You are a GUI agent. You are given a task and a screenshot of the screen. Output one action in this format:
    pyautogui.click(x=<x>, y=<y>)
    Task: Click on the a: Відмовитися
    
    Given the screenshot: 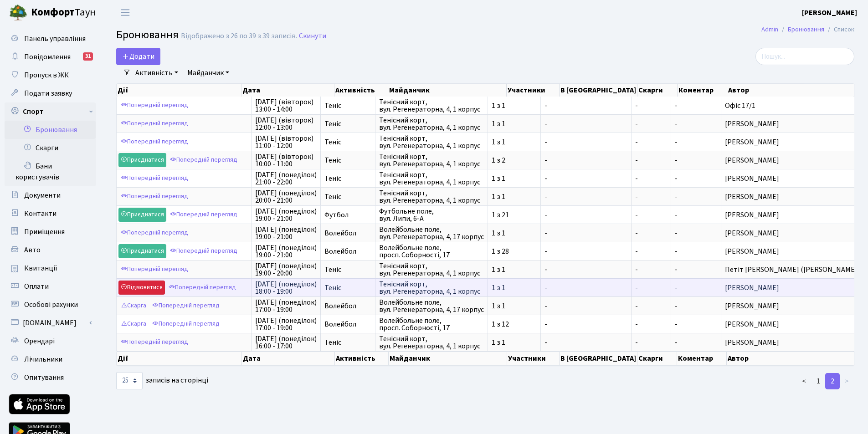 What is the action you would take?
    pyautogui.click(x=142, y=288)
    